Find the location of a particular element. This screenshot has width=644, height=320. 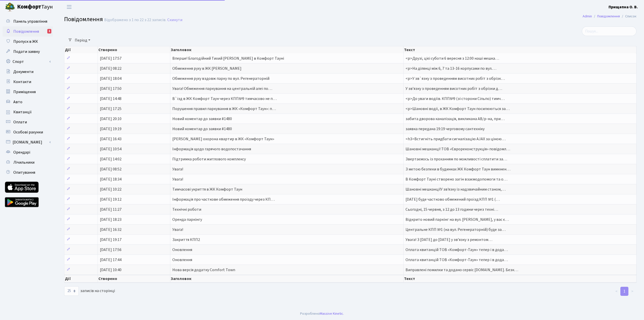

a: Приміщення is located at coordinates (28, 92).